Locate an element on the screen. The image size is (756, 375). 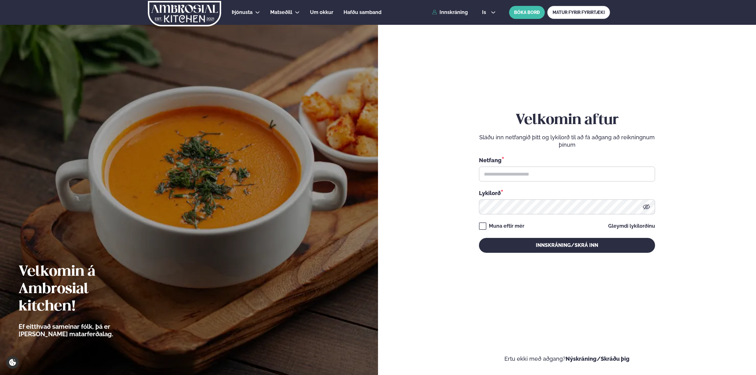
a: Innskráning is located at coordinates (449, 12).